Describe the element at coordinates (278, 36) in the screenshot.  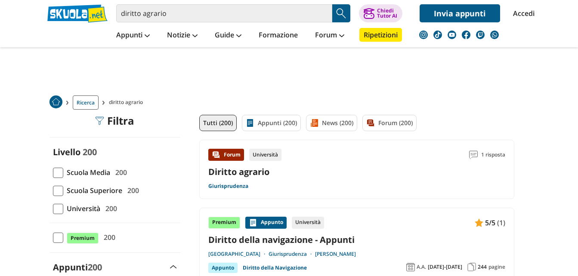
I see `a: Formazione` at that location.